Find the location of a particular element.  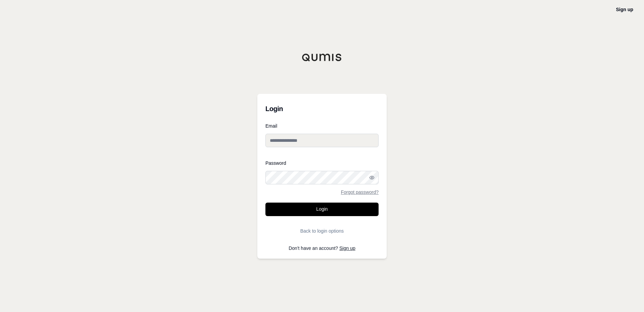

a: Forgot password? is located at coordinates (360, 192).